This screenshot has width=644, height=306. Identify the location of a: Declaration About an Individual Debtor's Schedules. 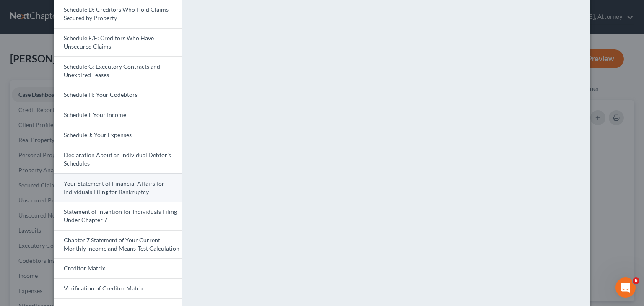
(117, 159).